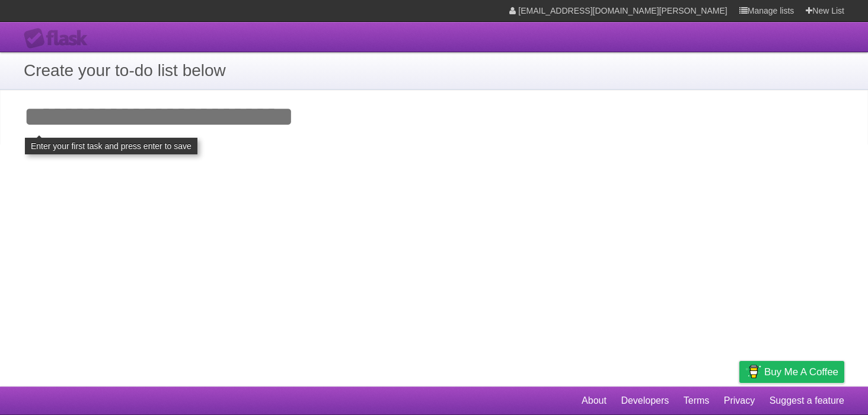  I want to click on a: Suggest a feature, so click(807, 401).